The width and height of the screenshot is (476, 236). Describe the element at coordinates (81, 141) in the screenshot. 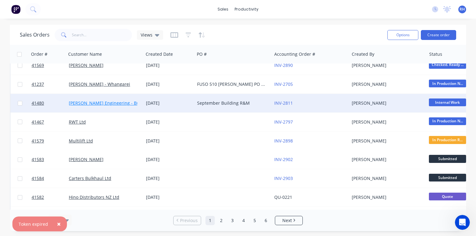

I see `a: Multilift Ltd` at that location.